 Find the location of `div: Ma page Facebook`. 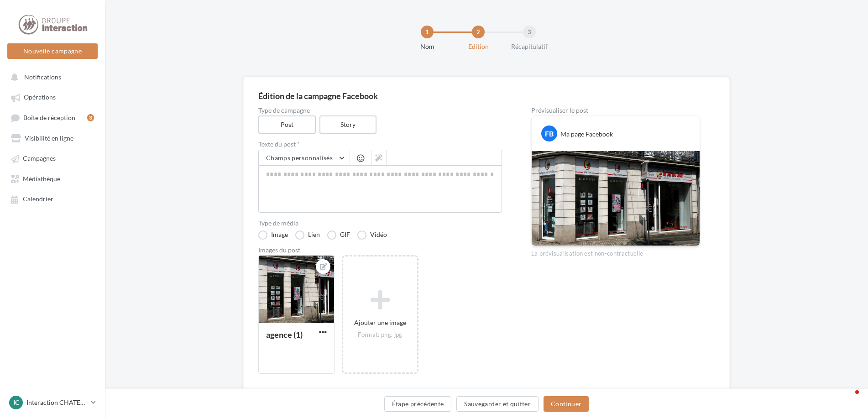

div: Ma page Facebook is located at coordinates (586, 134).